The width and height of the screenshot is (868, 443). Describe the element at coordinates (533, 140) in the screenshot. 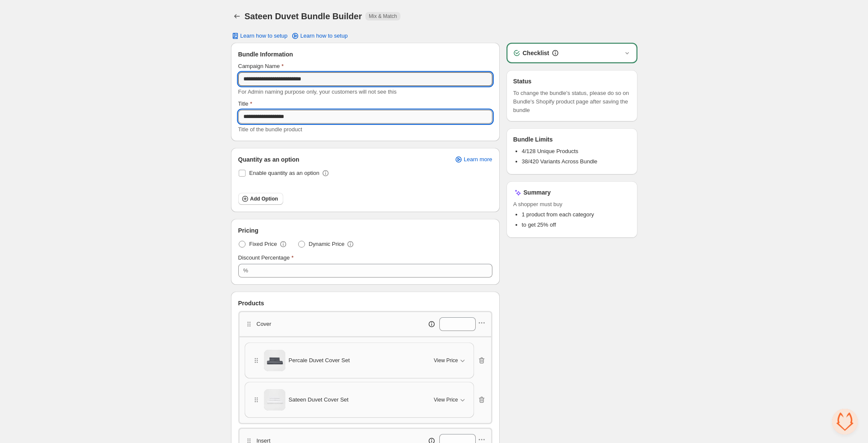

I see `h3: Bundle Limits` at that location.